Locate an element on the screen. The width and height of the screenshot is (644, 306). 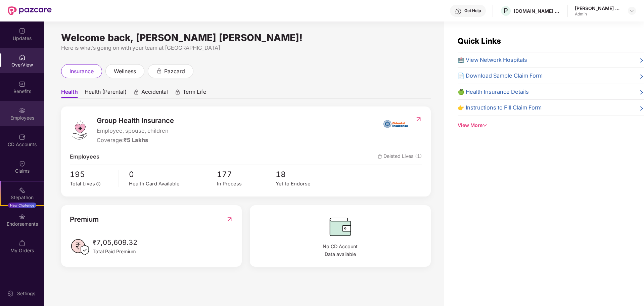
img: svg+xml;base64,PHN2ZyBpZD0iTXlfT3JkZXJzIiBkYXRhLW5hbWU9Ik15IE9yZGVycyIgeG1sbnM9Imh0dHA6Ly93d3cudz... is located at coordinates (22, 243).